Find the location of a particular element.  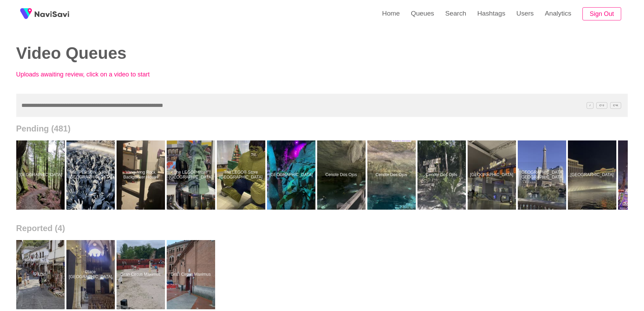

p: Uploads awaiting review, click on a video to start is located at coordinates (92, 75).